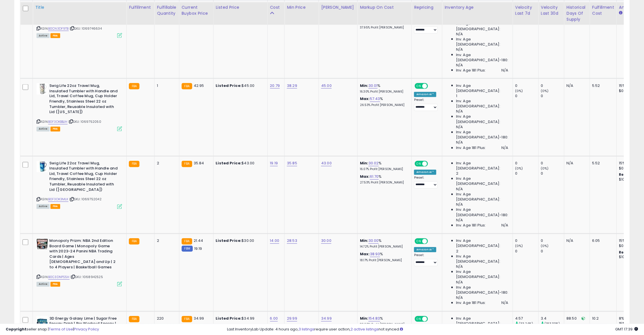 The height and width of the screenshot is (335, 644). What do you see at coordinates (166, 164) in the screenshot?
I see `div: 2` at bounding box center [166, 164].